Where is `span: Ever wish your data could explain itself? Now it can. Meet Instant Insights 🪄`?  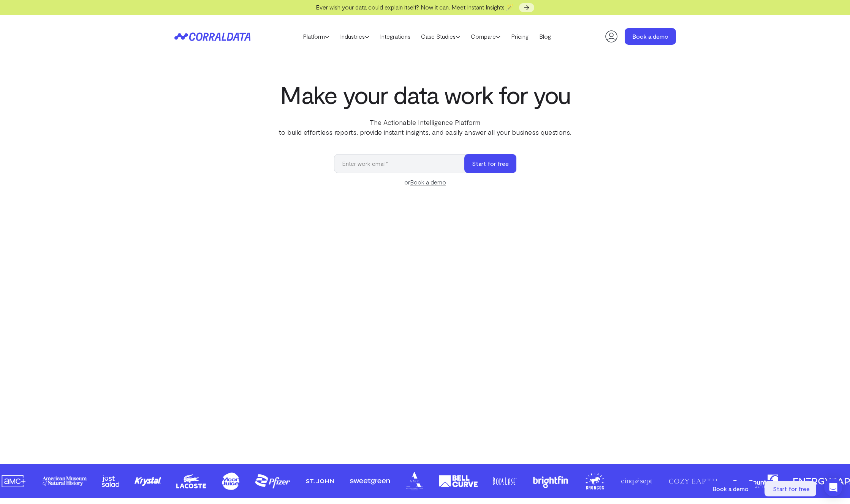 span: Ever wish your data could explain itself? Now it can. Meet Instant Insights 🪄 is located at coordinates (415, 7).